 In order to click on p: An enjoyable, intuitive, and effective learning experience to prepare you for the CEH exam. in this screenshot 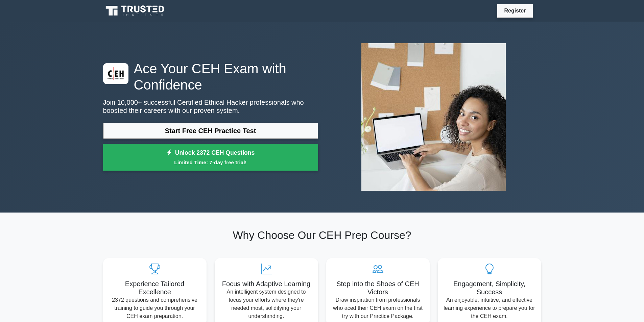, I will do `click(490, 308)`.